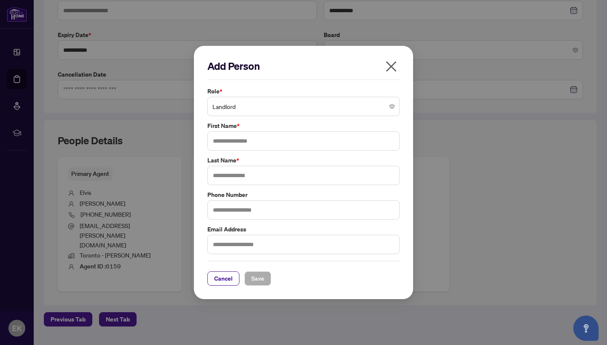 The width and height of the screenshot is (607, 345). What do you see at coordinates (303, 66) in the screenshot?
I see `h2: Add Person` at bounding box center [303, 66].